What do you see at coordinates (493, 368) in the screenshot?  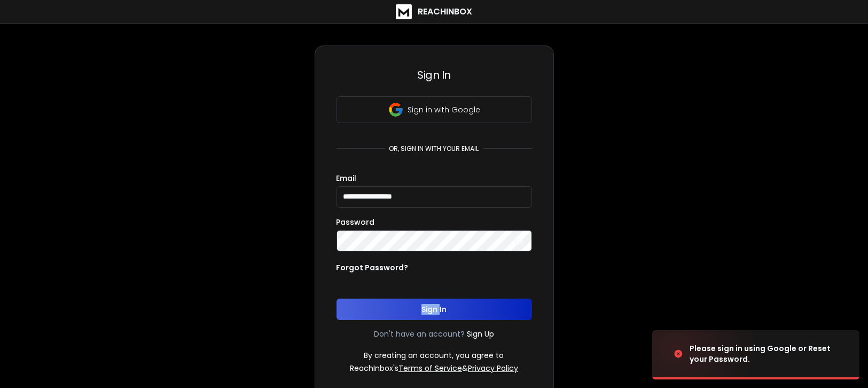 I see `a: Privacy Policy` at bounding box center [493, 368].